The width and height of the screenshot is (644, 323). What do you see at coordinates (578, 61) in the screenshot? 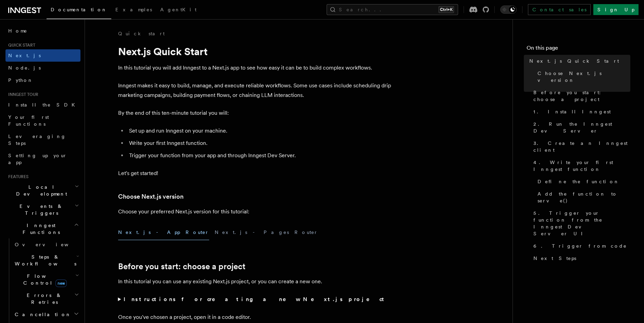
I see `a: Next.js Quick Start` at bounding box center [578, 61].